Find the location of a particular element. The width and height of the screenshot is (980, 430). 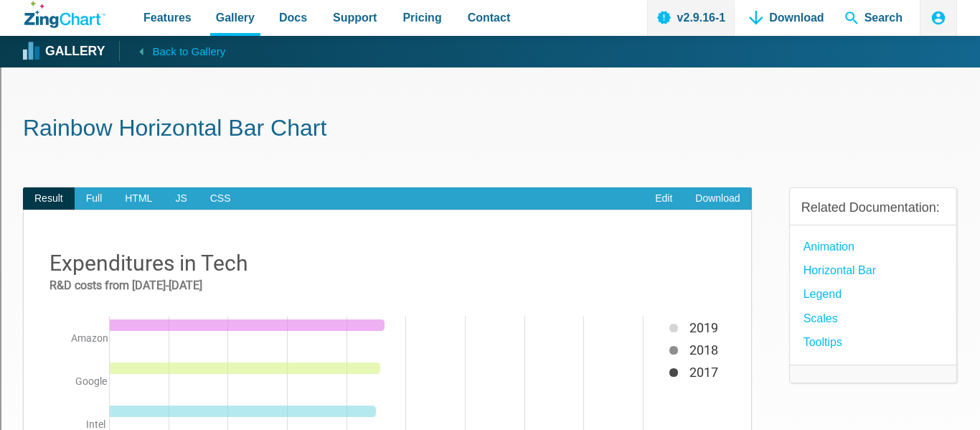

span: Support is located at coordinates (354, 17).